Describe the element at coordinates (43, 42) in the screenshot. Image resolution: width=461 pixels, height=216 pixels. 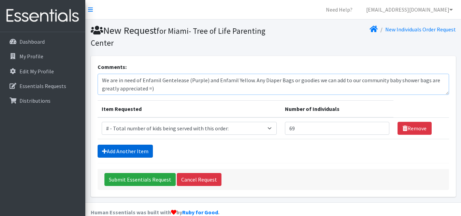
I see `a: Dashboard` at that location.